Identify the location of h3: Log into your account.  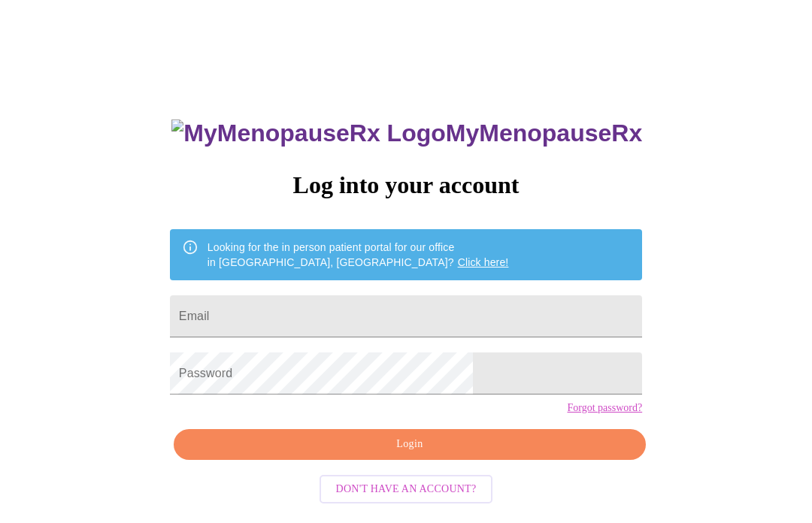
(406, 185).